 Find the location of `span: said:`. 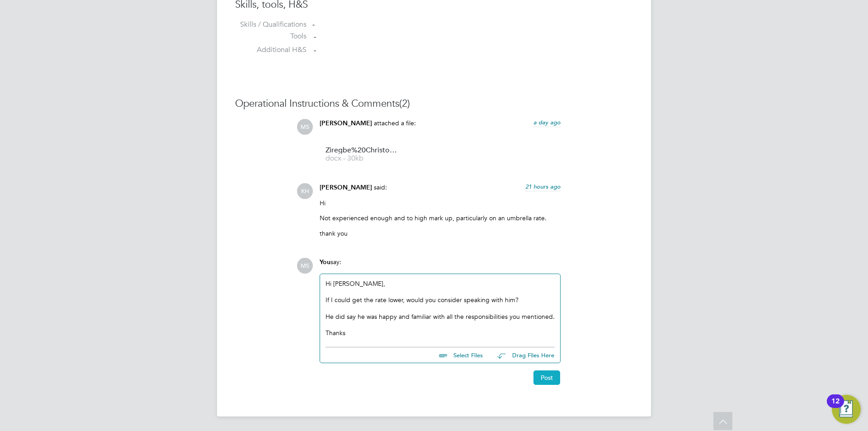

span: said: is located at coordinates (380, 187).